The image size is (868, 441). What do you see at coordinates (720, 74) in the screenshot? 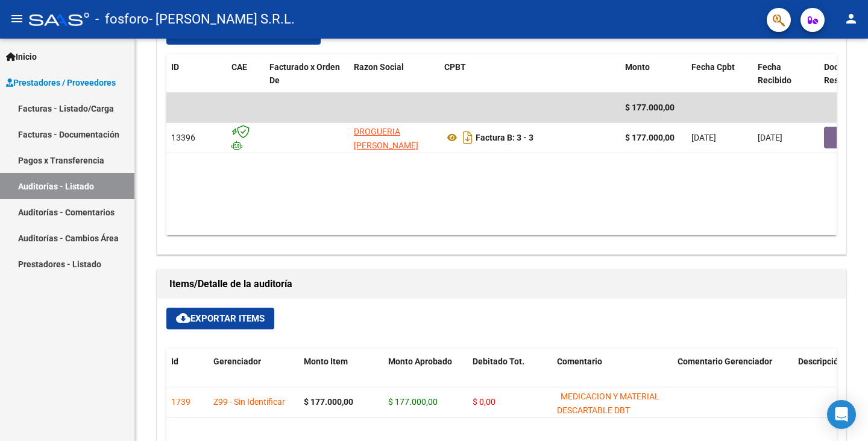
I see `datatable-header-cell: Fecha Cpbt` at bounding box center [720, 74].